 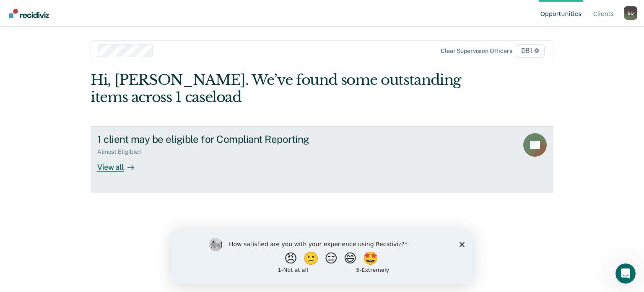 What do you see at coordinates (290, 15) in the screenshot?
I see `div: Close survey` at bounding box center [290, 15].